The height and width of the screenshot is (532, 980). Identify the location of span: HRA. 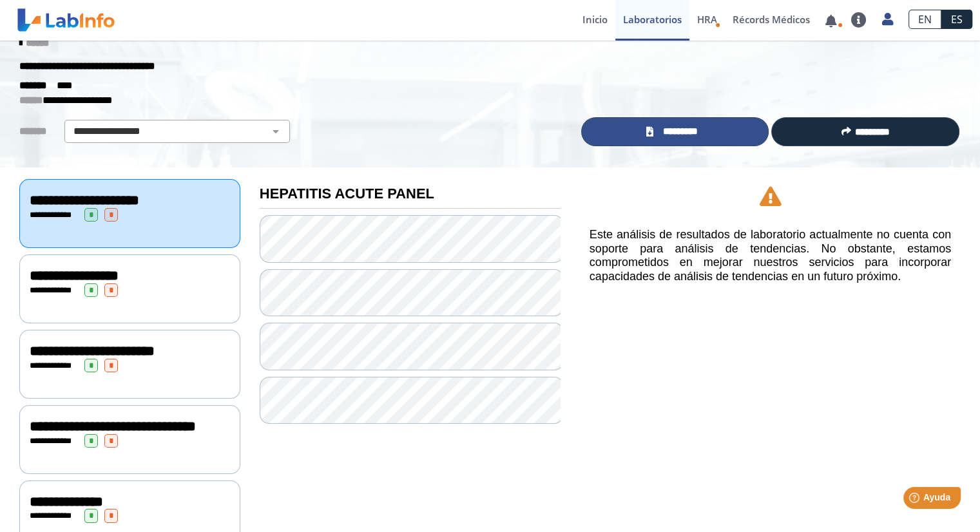
(707, 20).